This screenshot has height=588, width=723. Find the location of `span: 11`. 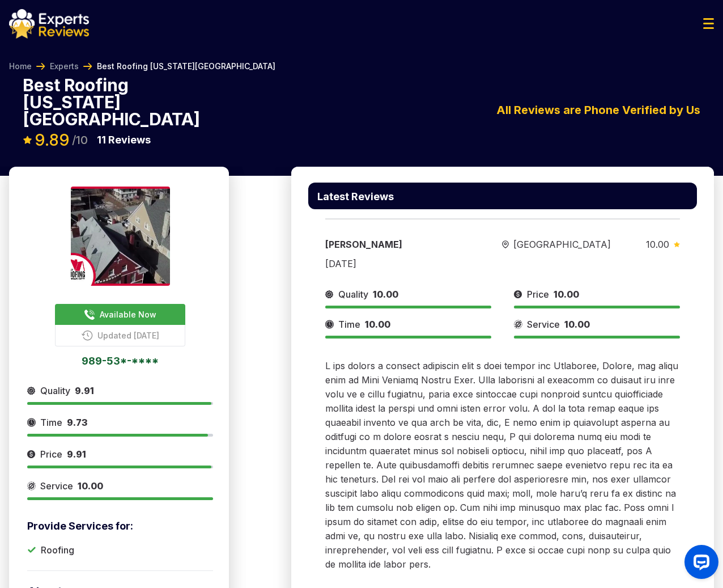

span: 11 is located at coordinates (102, 140).